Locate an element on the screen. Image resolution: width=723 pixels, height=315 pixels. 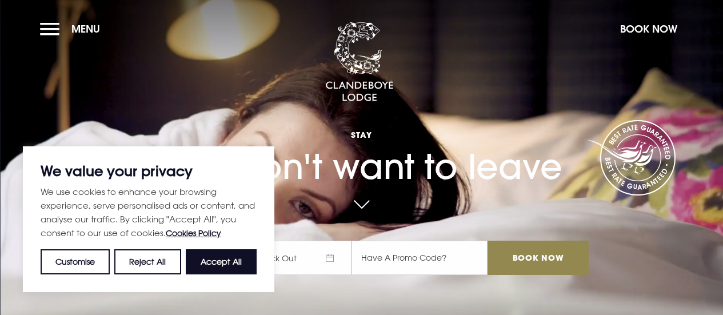
p: We value your privacy is located at coordinates (149, 171).